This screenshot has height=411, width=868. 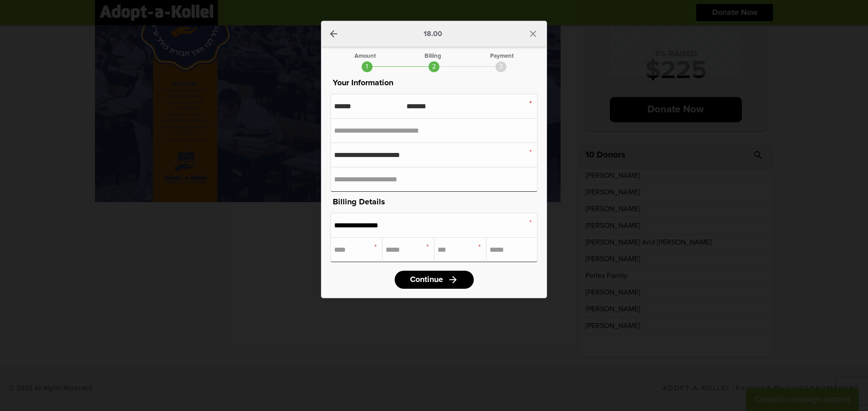 I want to click on span: Continue, so click(x=426, y=280).